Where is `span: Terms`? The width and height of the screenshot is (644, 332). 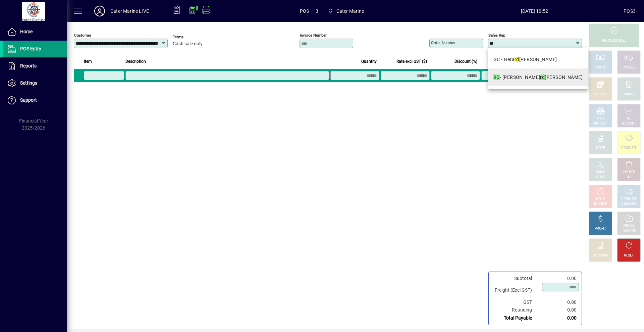
span: Terms is located at coordinates (193, 37).